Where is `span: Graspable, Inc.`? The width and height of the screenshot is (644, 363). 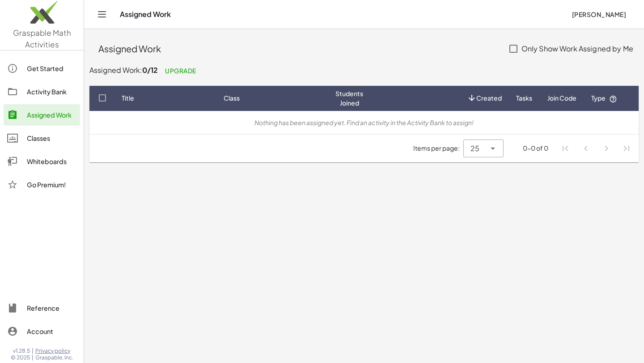 span: Graspable, Inc. is located at coordinates (54, 357).